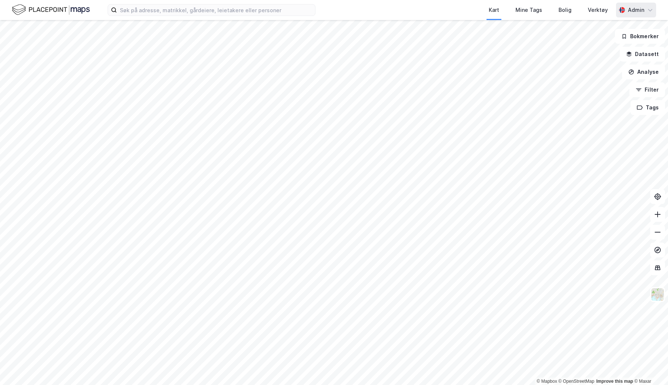  Describe the element at coordinates (576, 382) in the screenshot. I see `a: OpenStreetMap` at that location.